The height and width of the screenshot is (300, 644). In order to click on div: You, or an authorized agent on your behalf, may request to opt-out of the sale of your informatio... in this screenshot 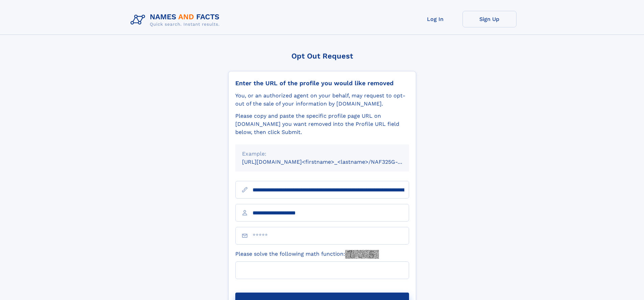, I will do `click(322, 100)`.